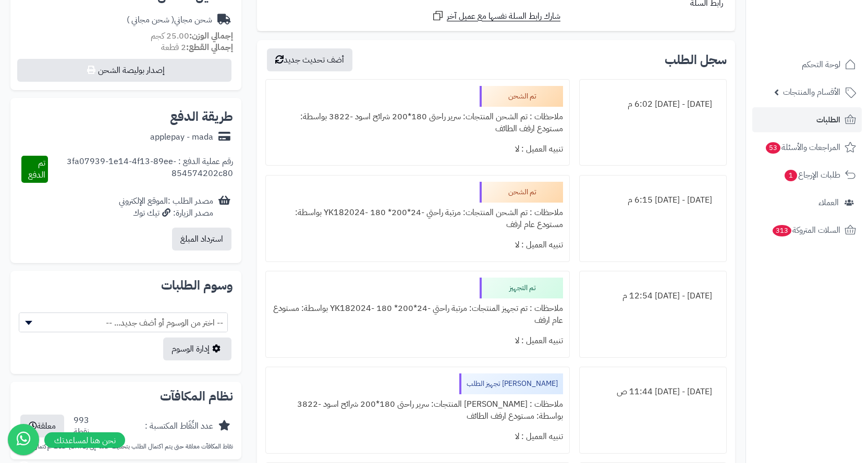  What do you see at coordinates (811, 92) in the screenshot?
I see `span: الأقسام والمنتجات` at bounding box center [811, 92].